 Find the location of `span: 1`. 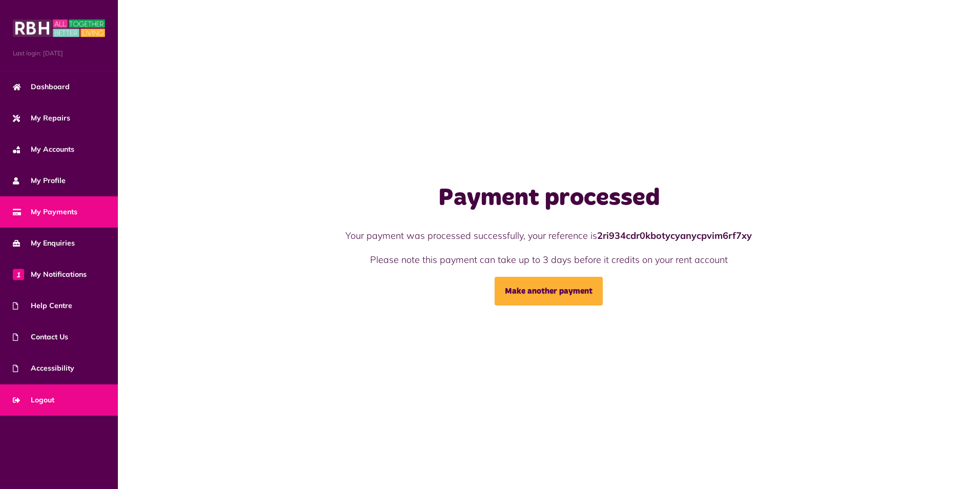

span: 1 is located at coordinates (18, 274).